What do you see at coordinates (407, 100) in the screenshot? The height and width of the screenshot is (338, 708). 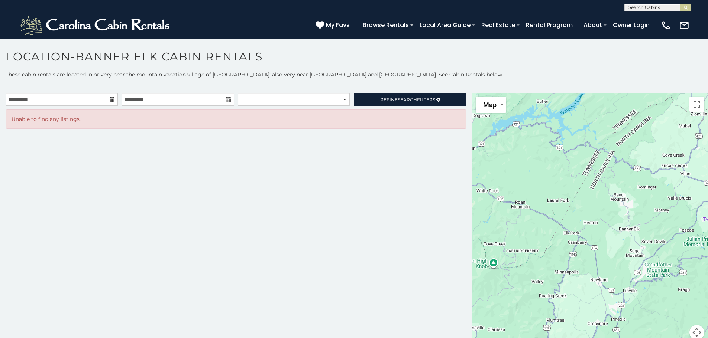 I see `span: Search` at bounding box center [407, 100].